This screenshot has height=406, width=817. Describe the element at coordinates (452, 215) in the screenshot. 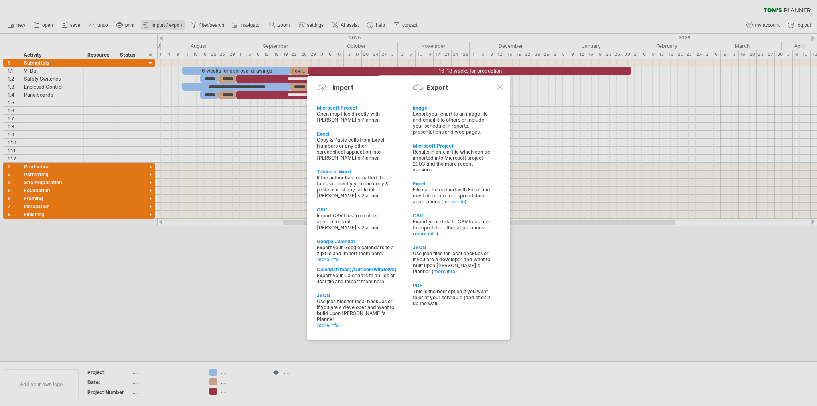

I see `div: CSV` at that location.